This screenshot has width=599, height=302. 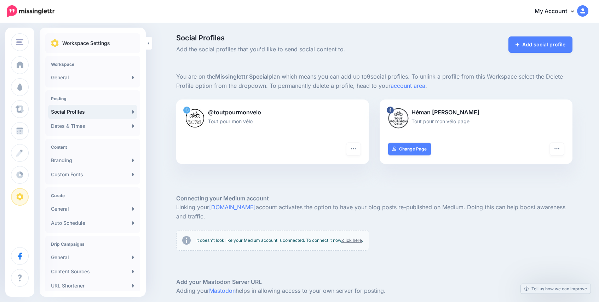 What do you see at coordinates (352, 240) in the screenshot?
I see `a: click here` at bounding box center [352, 240].